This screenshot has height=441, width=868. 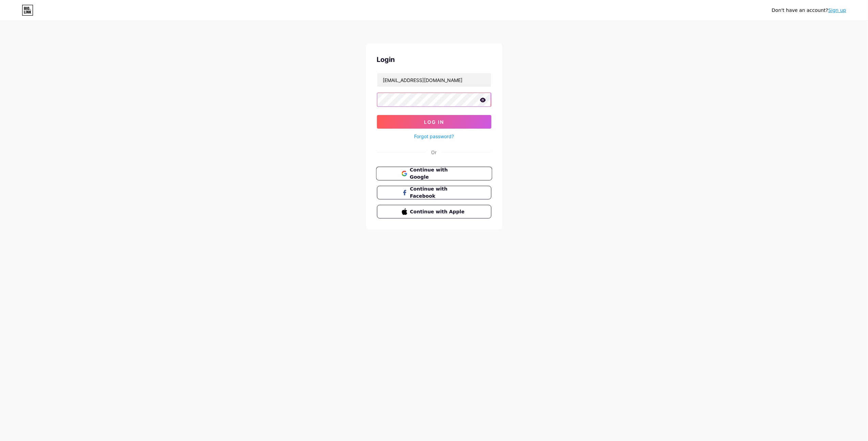 I want to click on button: Continue with Google, so click(x=434, y=173).